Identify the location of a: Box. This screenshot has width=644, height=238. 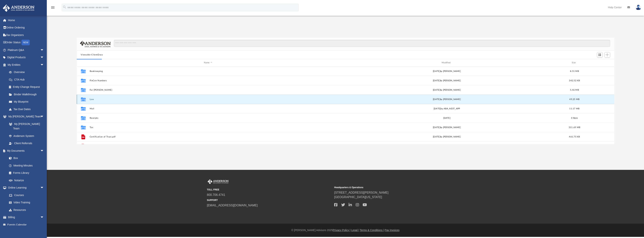
(25, 158).